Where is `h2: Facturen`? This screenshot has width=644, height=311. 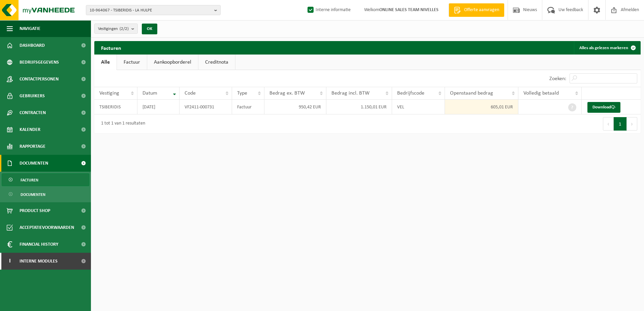
h2: Facturen is located at coordinates (111, 48).